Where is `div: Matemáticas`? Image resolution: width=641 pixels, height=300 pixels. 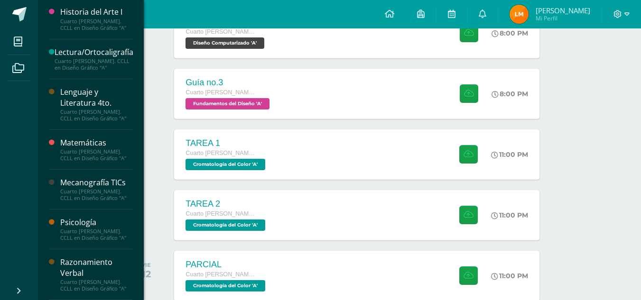 div: Matemáticas is located at coordinates (96, 143).